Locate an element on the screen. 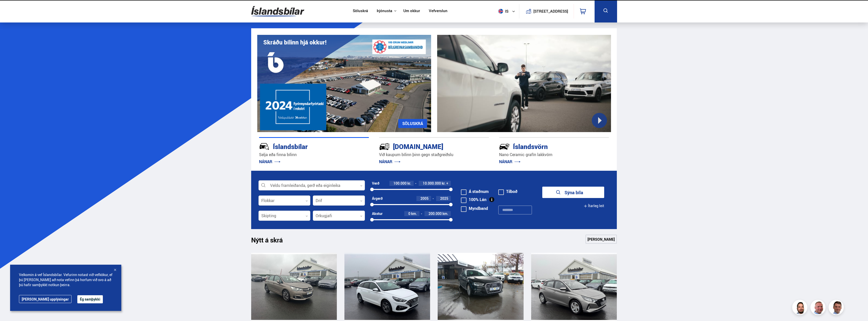  label: Myndband is located at coordinates (474, 209).